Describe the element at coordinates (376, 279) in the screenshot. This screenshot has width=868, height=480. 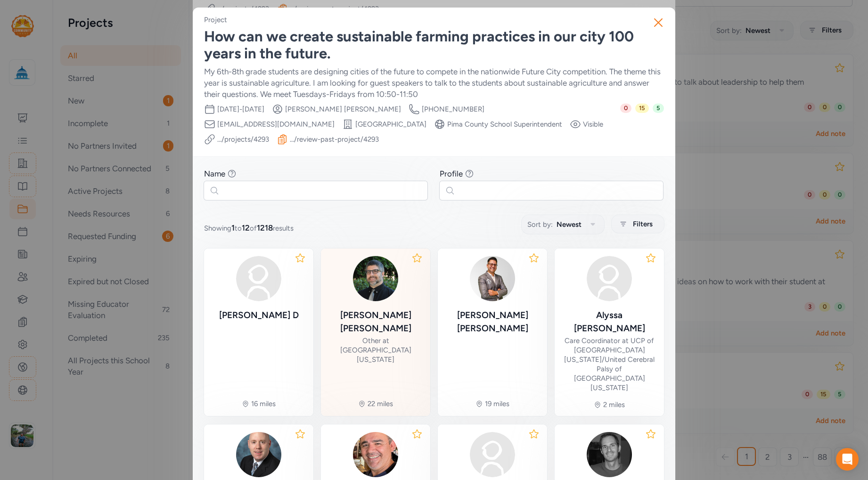
I see `img: qdtvqDaMT6ytQclARh4D` at that location.